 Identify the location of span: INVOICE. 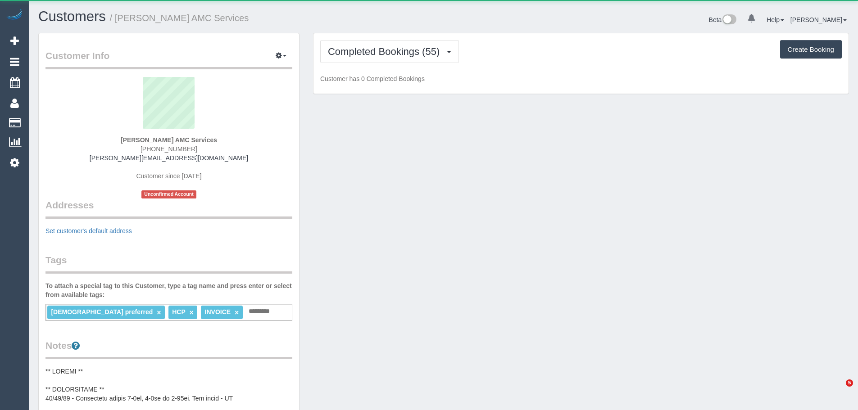
(218, 312).